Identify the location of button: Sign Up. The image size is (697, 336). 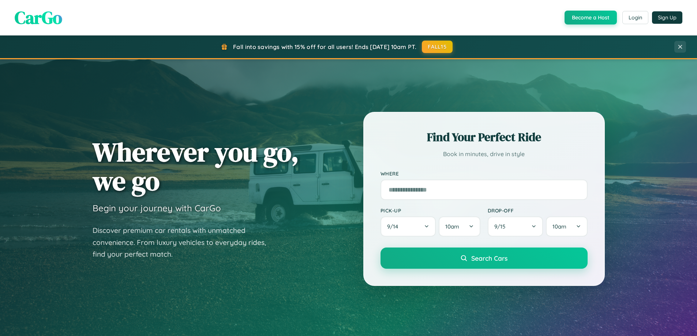
(667, 18).